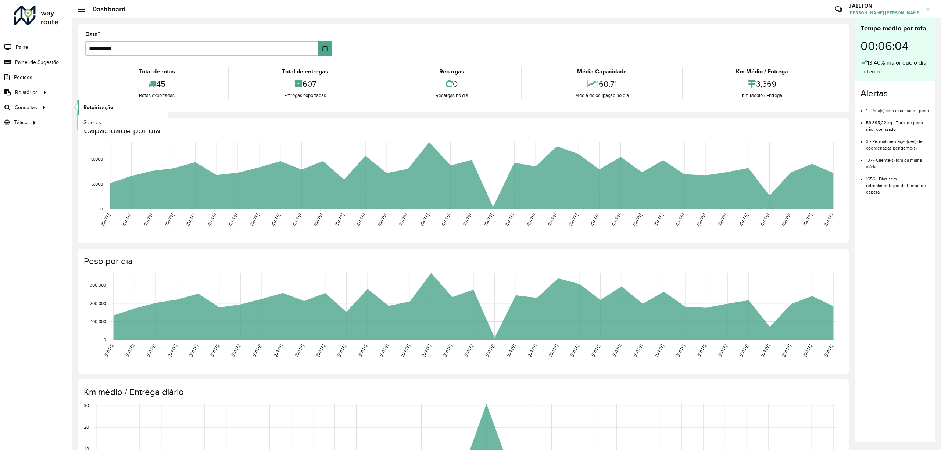 This screenshot has width=941, height=450. What do you see at coordinates (26, 92) in the screenshot?
I see `span: Relatórios` at bounding box center [26, 92].